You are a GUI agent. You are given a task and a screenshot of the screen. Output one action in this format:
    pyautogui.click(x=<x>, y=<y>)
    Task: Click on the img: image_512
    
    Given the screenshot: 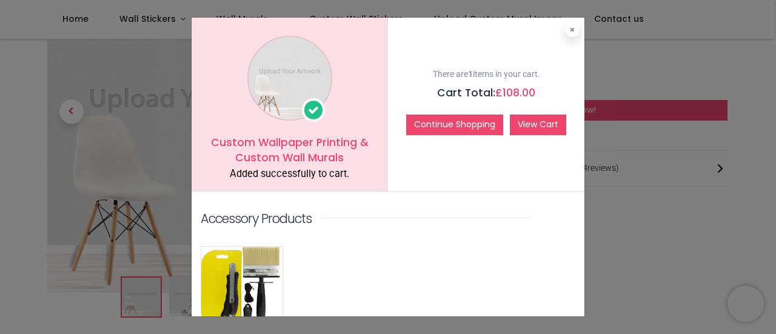 What is the action you would take?
    pyautogui.click(x=242, y=288)
    